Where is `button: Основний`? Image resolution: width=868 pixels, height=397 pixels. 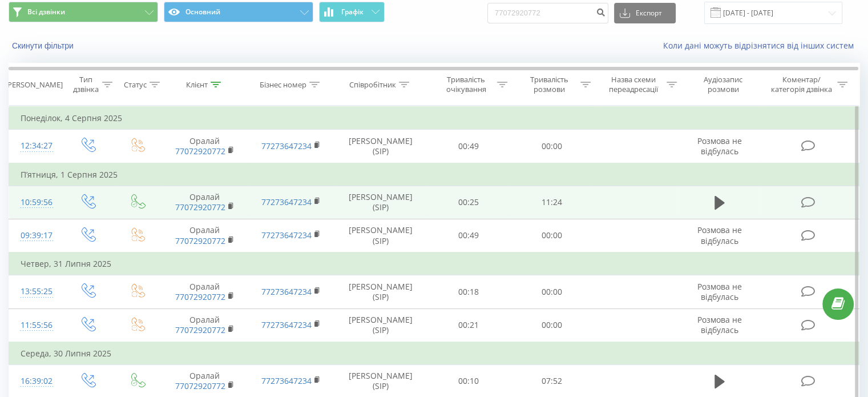 button: Основний is located at coordinates (238, 12).